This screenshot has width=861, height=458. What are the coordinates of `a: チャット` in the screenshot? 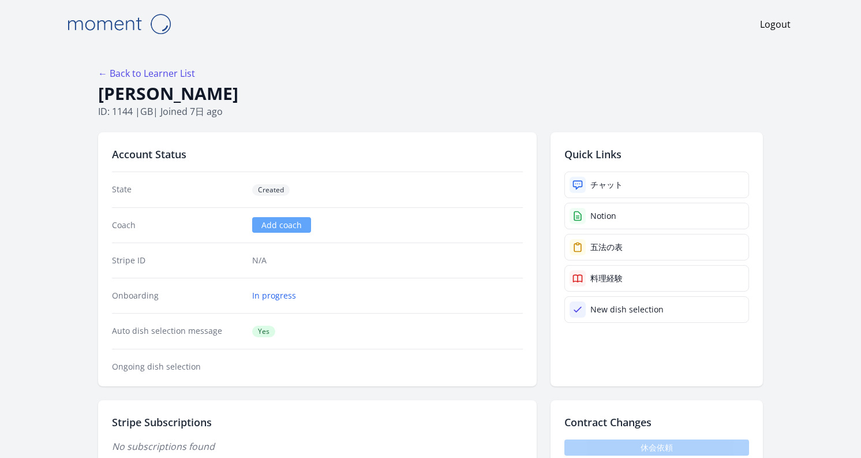 It's located at (657, 185).